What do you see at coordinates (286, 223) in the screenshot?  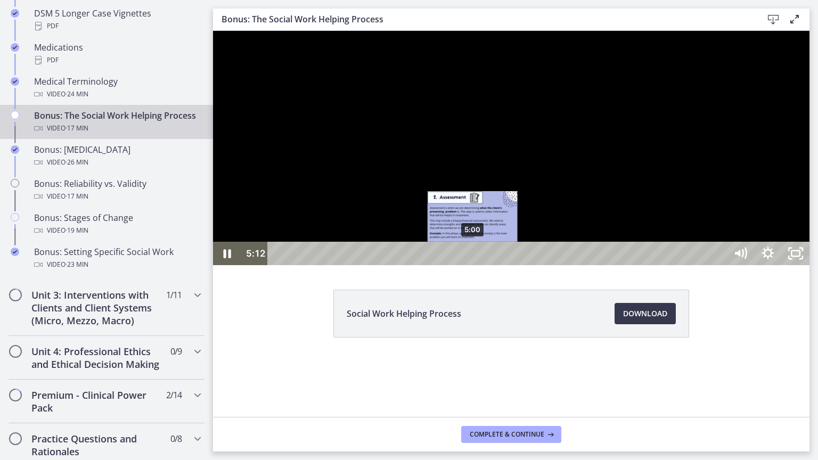 I see `div: Playbar` at bounding box center [286, 223].